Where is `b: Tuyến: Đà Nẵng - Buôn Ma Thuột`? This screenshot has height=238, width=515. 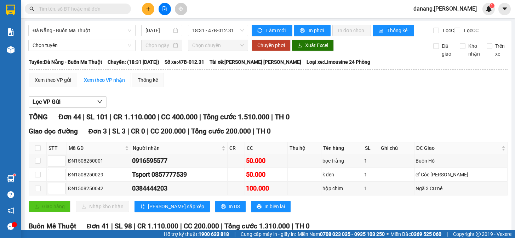
b: Tuyến: Đà Nẵng - Buôn Ma Thuột is located at coordinates (65, 62).